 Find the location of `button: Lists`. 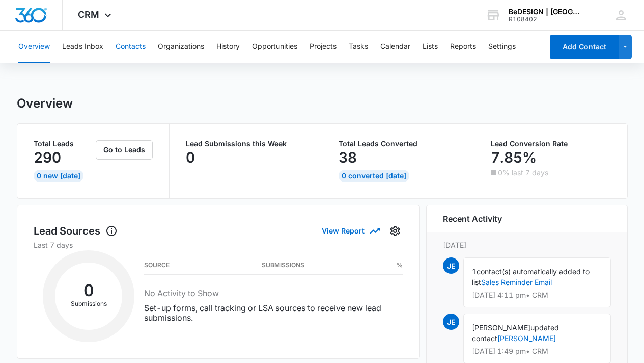

button: Lists is located at coordinates (431, 47).